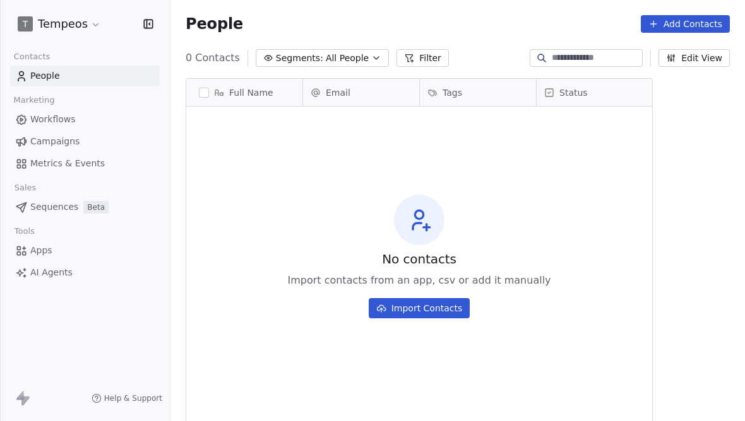 This screenshot has height=421, width=745. I want to click on span: Email, so click(338, 93).